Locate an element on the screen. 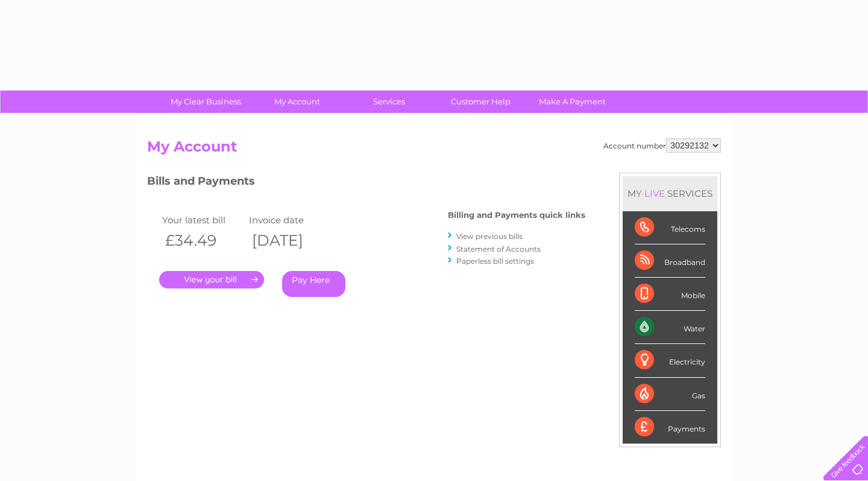  td: Your latest bill is located at coordinates (202, 220).